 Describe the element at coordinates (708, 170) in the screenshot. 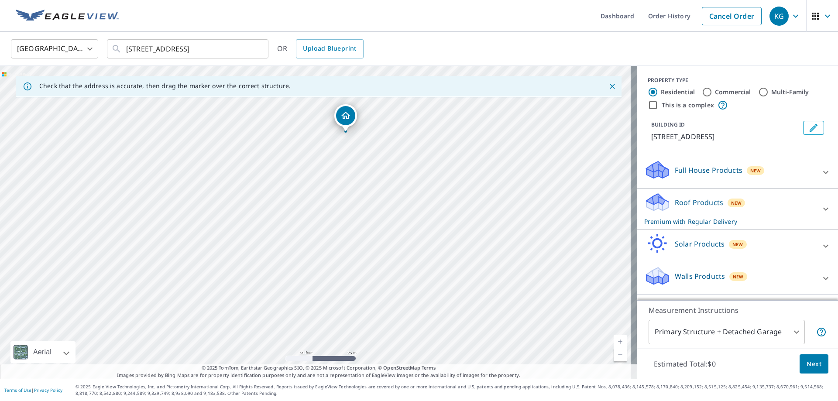

I see `p: Full House Products` at that location.